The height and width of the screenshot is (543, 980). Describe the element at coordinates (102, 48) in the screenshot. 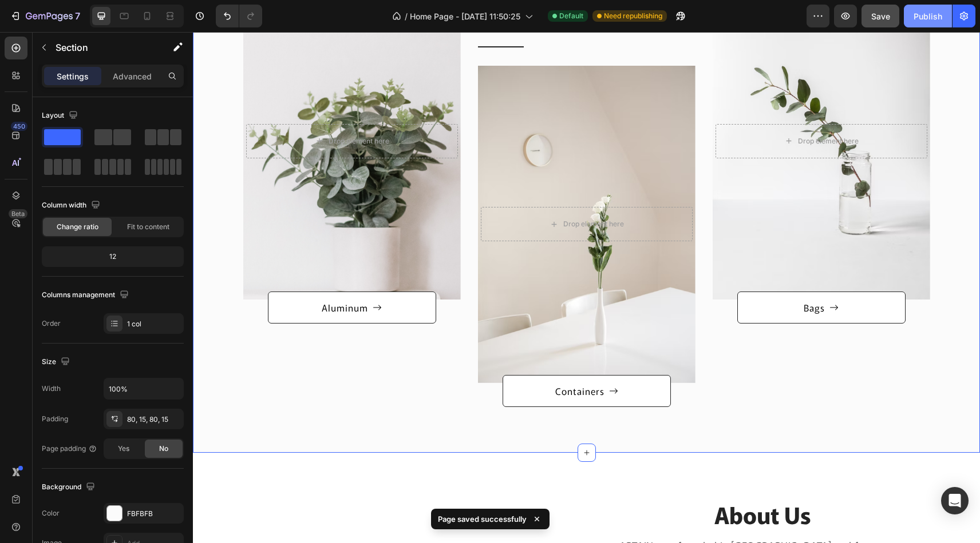

I see `p: Section` at that location.